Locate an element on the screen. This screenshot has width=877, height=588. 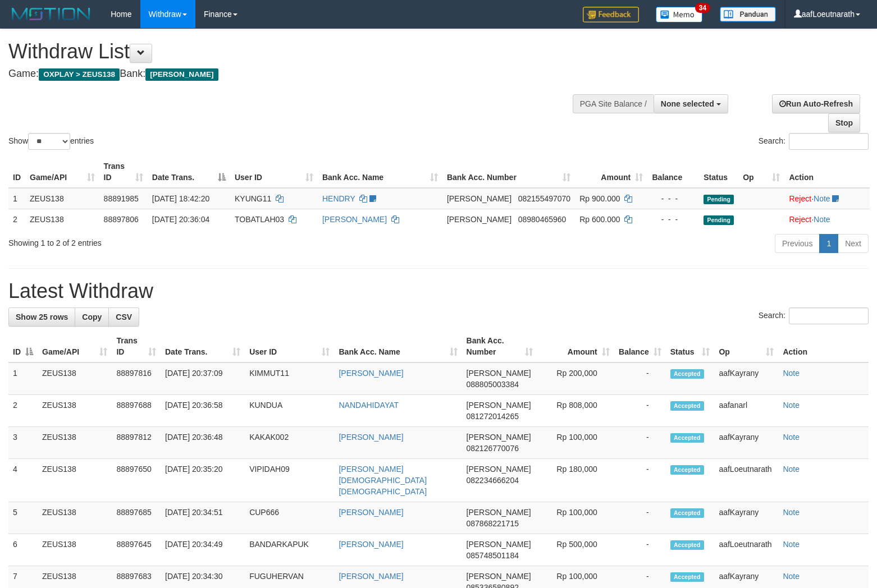
th: Date Trans.: activate to sort column descending is located at coordinates (188, 172).